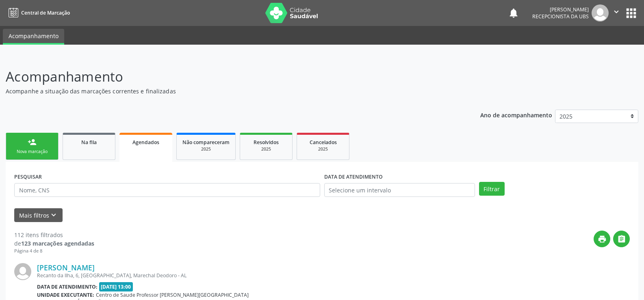  I want to click on input: Nome, CNS, so click(167, 190).